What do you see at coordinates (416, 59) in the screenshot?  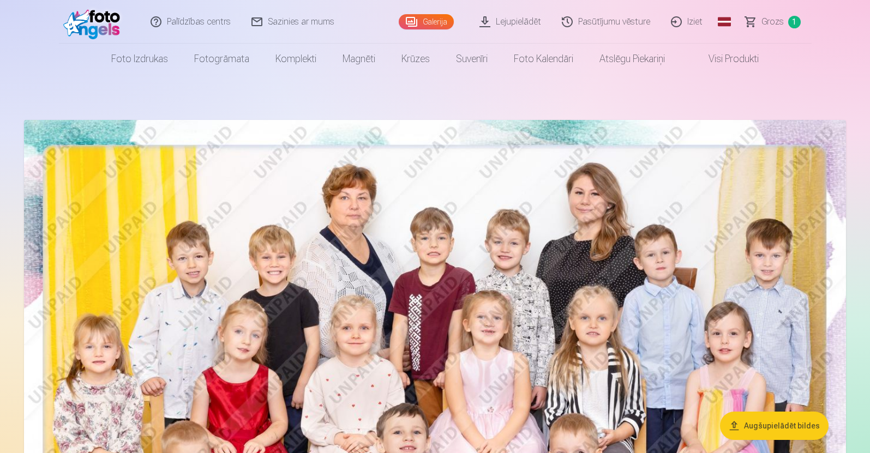 I see `a: Krūzes` at bounding box center [416, 59].